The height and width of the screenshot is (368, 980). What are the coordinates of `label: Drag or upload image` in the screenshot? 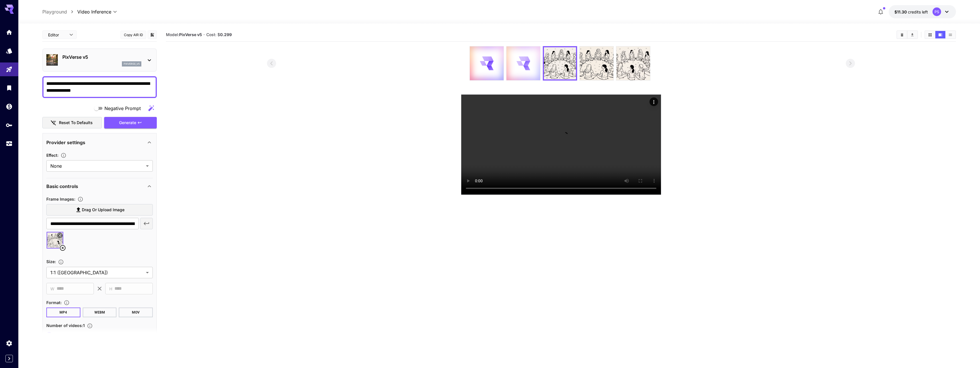 It's located at (99, 210).